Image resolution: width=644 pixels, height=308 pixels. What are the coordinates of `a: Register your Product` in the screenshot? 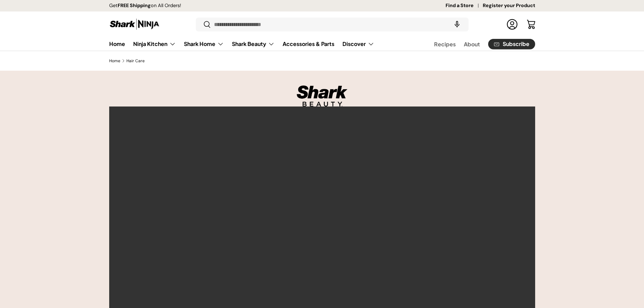 It's located at (509, 5).